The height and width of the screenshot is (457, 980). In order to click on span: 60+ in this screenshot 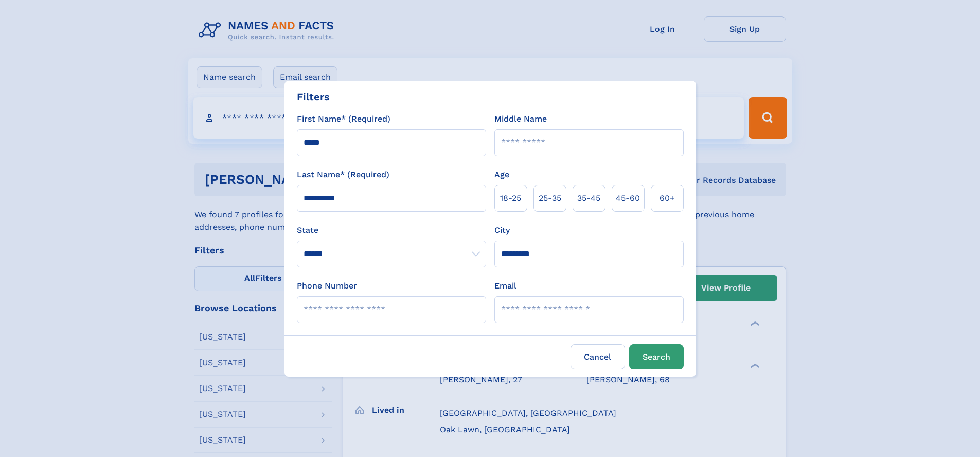, I will do `click(668, 198)`.